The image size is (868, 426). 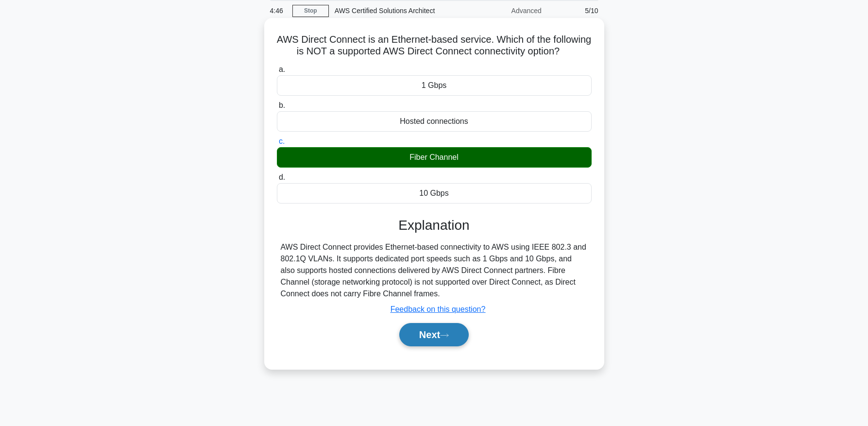 What do you see at coordinates (505, 11) in the screenshot?
I see `div: Advanced` at bounding box center [505, 11].